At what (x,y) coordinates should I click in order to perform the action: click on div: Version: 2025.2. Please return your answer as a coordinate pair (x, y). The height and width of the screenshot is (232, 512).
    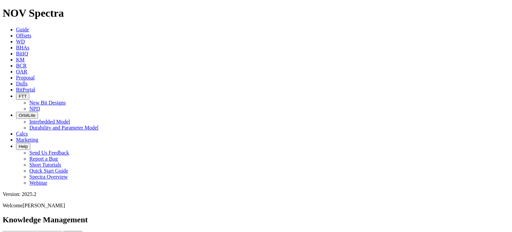
    Looking at the image, I should click on (256, 194).